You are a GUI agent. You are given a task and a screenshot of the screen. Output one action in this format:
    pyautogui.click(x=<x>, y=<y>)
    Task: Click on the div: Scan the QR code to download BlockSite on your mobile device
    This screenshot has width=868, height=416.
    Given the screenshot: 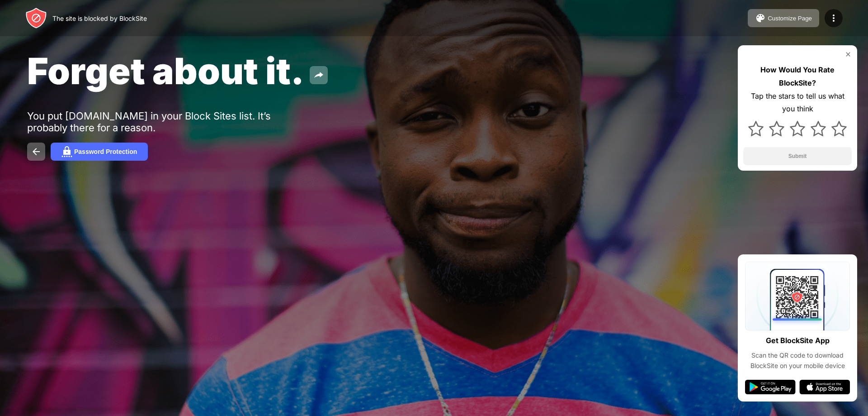 What is the action you would take?
    pyautogui.click(x=798, y=360)
    